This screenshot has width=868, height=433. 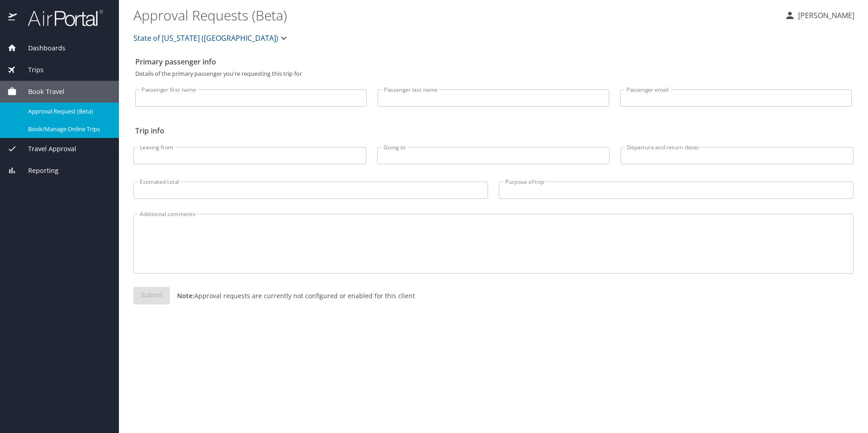 What do you see at coordinates (493, 61) in the screenshot?
I see `h2: Primary passenger info` at bounding box center [493, 61].